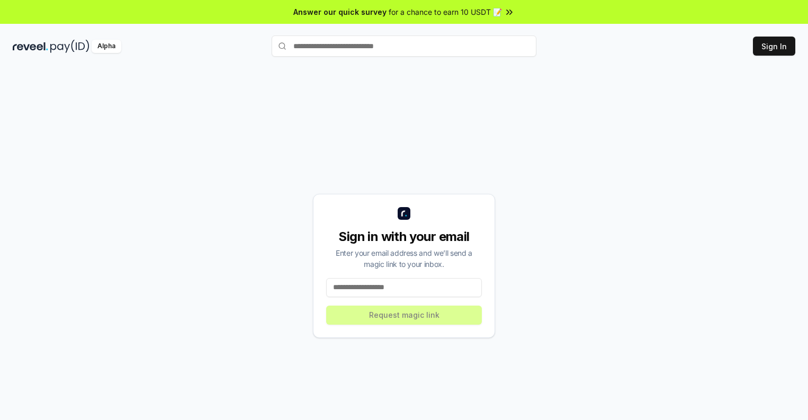 The image size is (808, 420). What do you see at coordinates (404, 237) in the screenshot?
I see `div: Sign in with your email` at bounding box center [404, 237].